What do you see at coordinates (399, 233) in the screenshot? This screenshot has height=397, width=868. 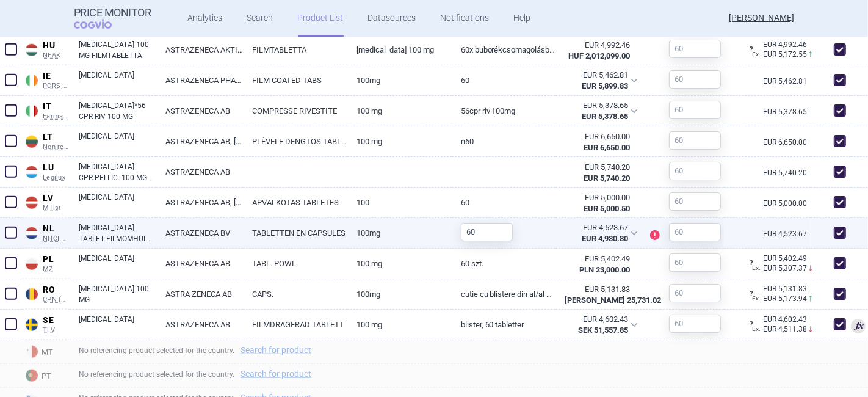 I see `a: 100MG` at bounding box center [399, 233].